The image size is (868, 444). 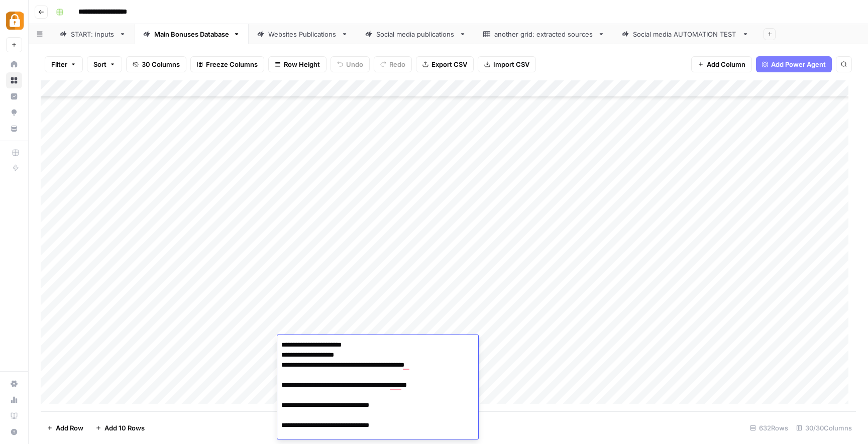 I want to click on button: Import CSV, so click(x=507, y=65).